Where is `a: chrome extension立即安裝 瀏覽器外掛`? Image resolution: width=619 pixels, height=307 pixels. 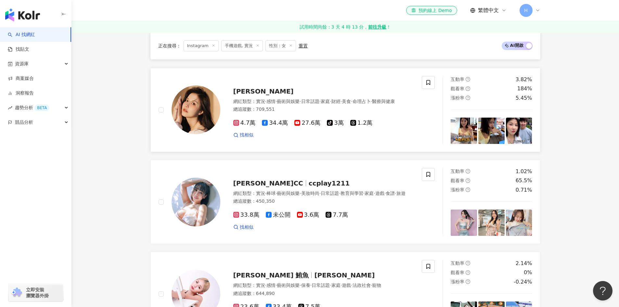 a: chrome extension立即安裝 瀏覽器外掛 is located at coordinates (36, 293).